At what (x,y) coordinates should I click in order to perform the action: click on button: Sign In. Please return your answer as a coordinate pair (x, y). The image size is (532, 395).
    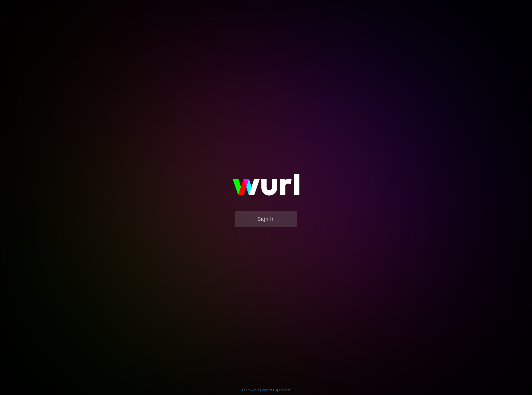
    Looking at the image, I should click on (266, 219).